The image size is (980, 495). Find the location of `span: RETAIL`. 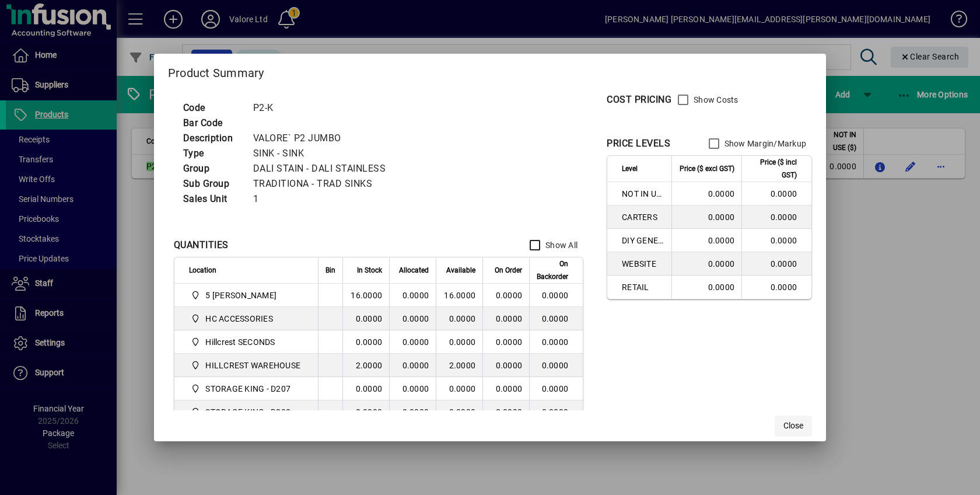

span: RETAIL is located at coordinates (643, 287).